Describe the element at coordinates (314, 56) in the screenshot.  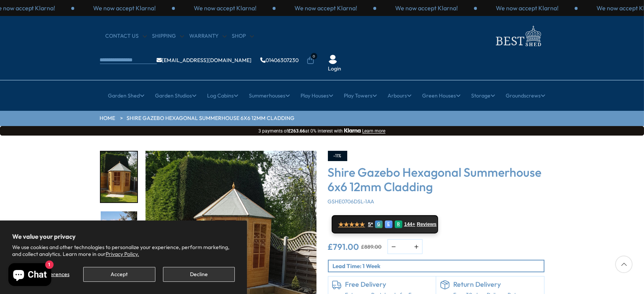
I see `span: 0` at that location.